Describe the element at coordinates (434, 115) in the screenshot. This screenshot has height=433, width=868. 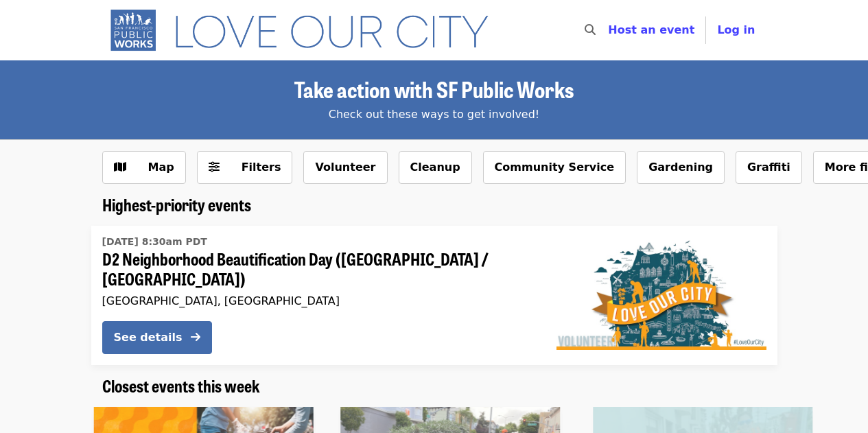
I see `div: Check out these ways to get involved!` at that location.